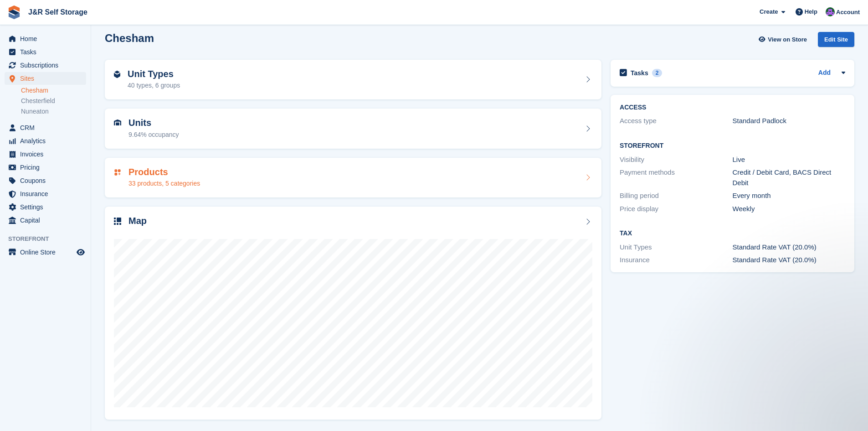 This screenshot has height=431, width=868. What do you see at coordinates (47, 194) in the screenshot?
I see `span: Insurance` at bounding box center [47, 194].